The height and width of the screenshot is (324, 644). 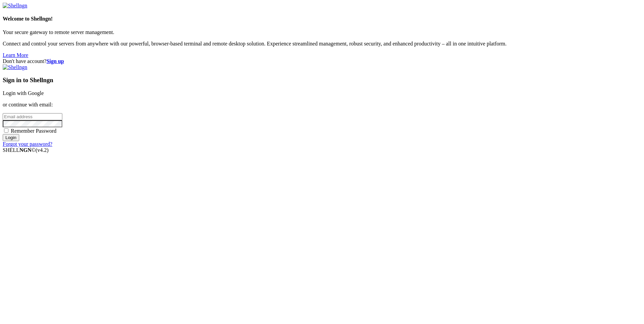 What do you see at coordinates (27, 143) in the screenshot?
I see `a: Forgot your password?` at bounding box center [27, 143].